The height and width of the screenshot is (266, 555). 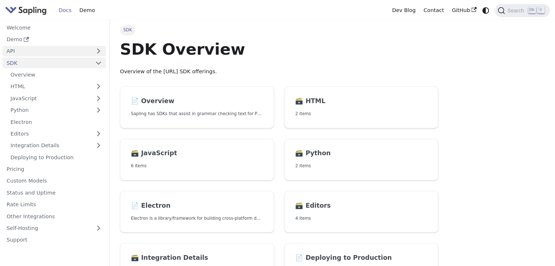 I want to click on a: SDK, so click(x=47, y=63).